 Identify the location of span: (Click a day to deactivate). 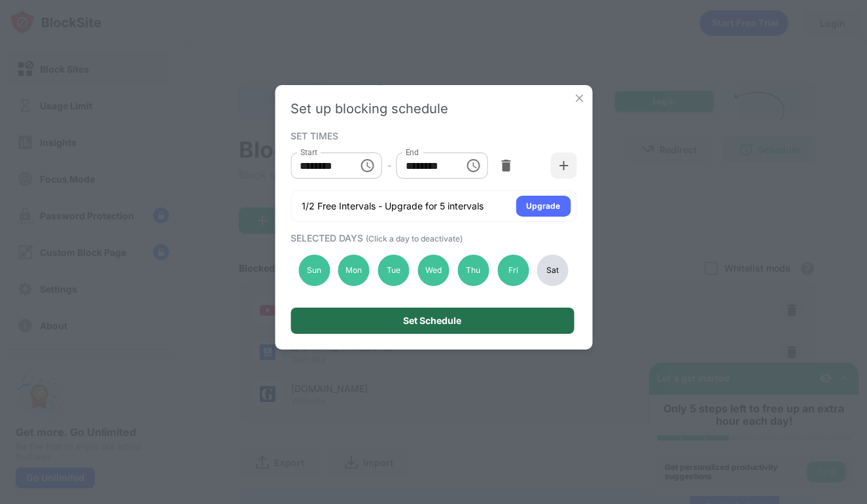
(415, 238).